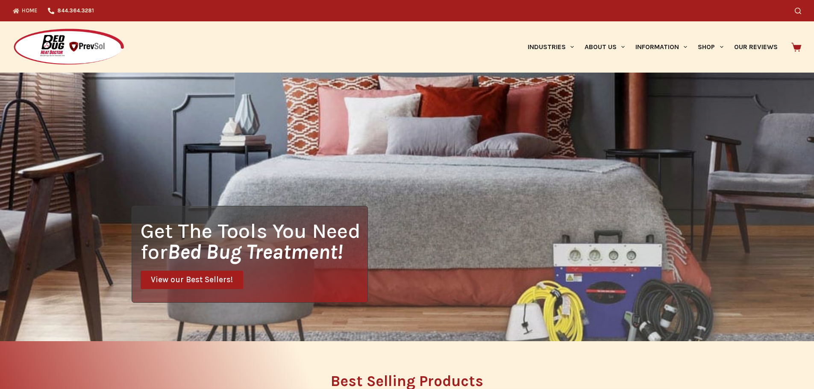 The image size is (814, 389). I want to click on a: Shop, so click(710, 47).